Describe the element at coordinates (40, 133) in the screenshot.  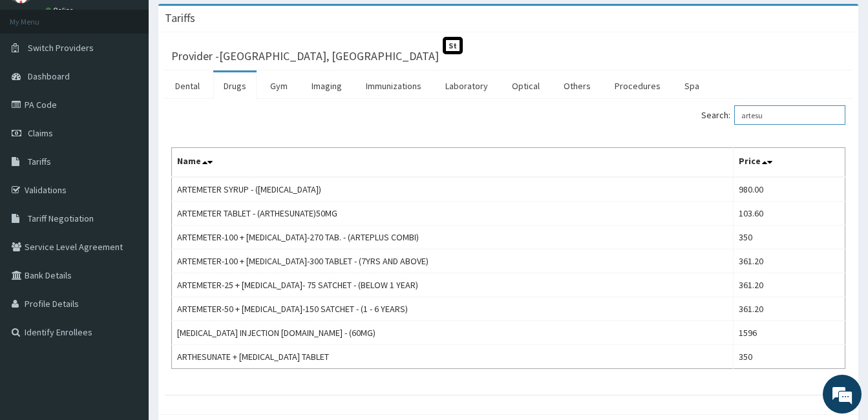
I see `span: Claims` at that location.